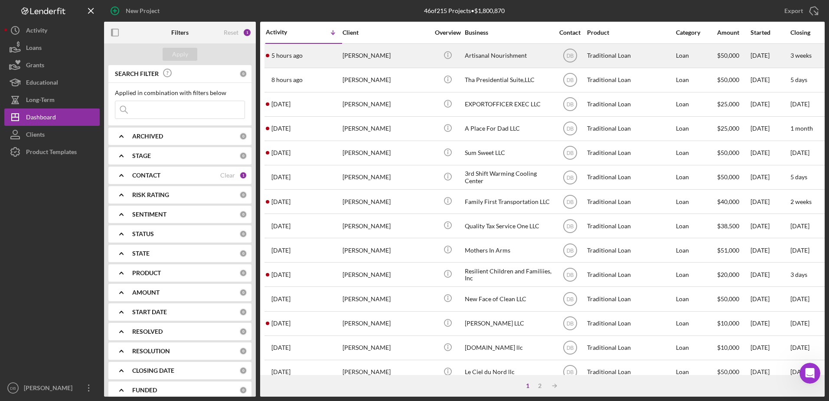 Image resolution: width=829 pixels, height=401 pixels. Describe the element at coordinates (149, 214) in the screenshot. I see `b: SENTIMENT` at that location.